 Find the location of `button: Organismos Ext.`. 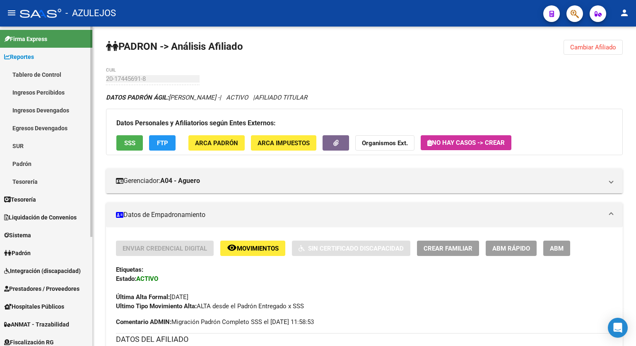

button: Organismos Ext. is located at coordinates (385, 143).